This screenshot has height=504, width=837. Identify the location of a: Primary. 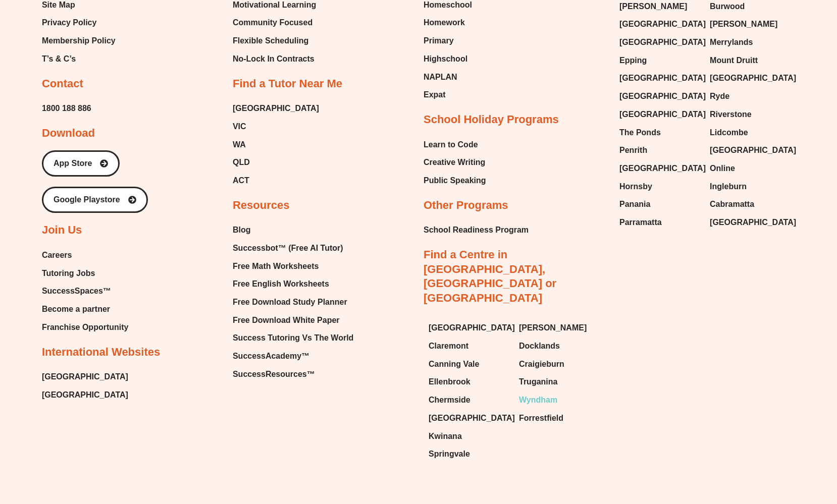
(448, 41).